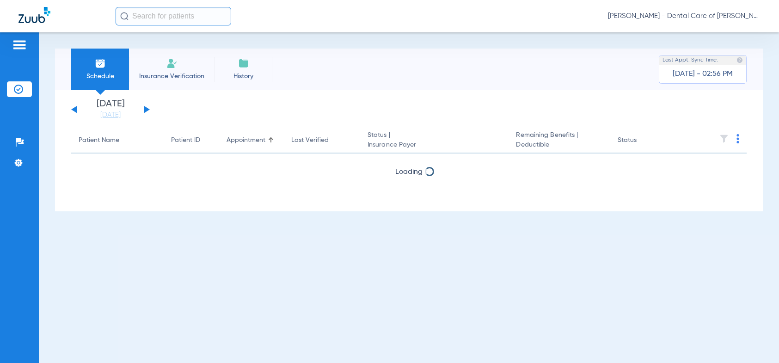 The height and width of the screenshot is (363, 779). I want to click on img: Manual Insurance Verification, so click(172, 63).